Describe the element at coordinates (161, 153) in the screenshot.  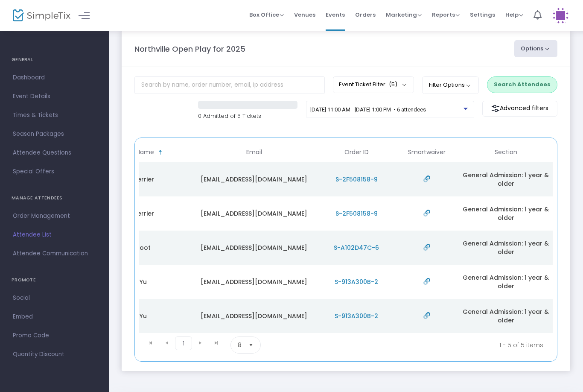
I see `span: Sortable` at that location.